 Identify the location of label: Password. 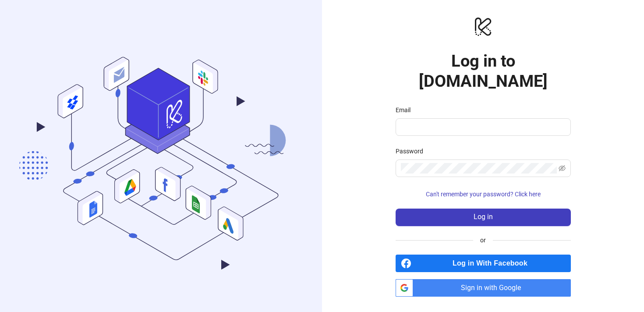
(412, 151).